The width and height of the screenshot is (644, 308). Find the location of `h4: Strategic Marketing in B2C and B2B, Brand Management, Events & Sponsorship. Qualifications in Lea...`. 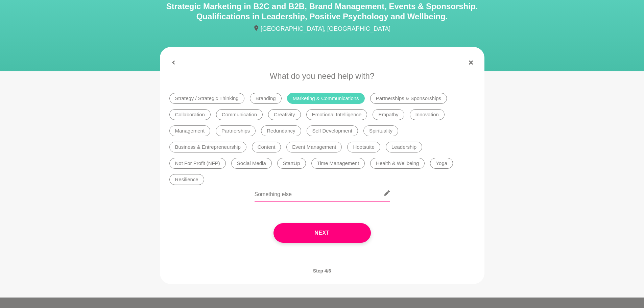

h4: Strategic Marketing in B2C and B2B, Brand Management, Events & Sponsorship. Qualifications in Lea... is located at coordinates (322, 11).